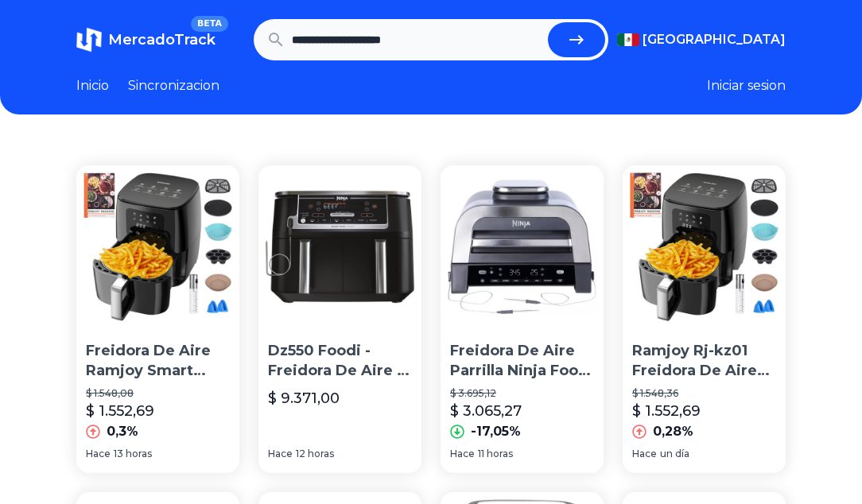 The image size is (862, 504). I want to click on p: Dz550 Foodi - Freidora De Aire 6 En 1 Dualzone Smart Xl De 1, so click(339, 360).